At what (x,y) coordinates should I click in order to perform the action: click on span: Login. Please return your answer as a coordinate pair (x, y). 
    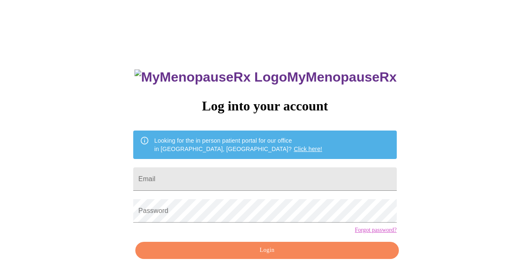
    Looking at the image, I should click on (267, 250).